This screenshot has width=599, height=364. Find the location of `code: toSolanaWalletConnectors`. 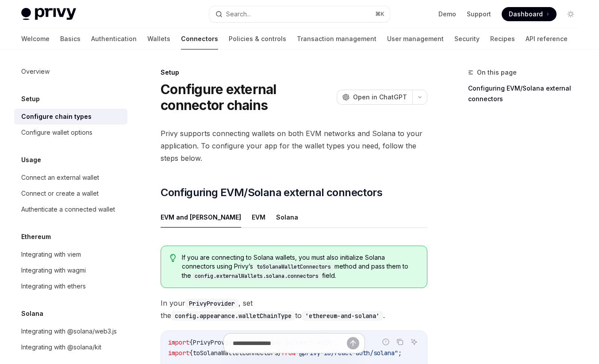

code: toSolanaWalletConnectors is located at coordinates (294, 267).